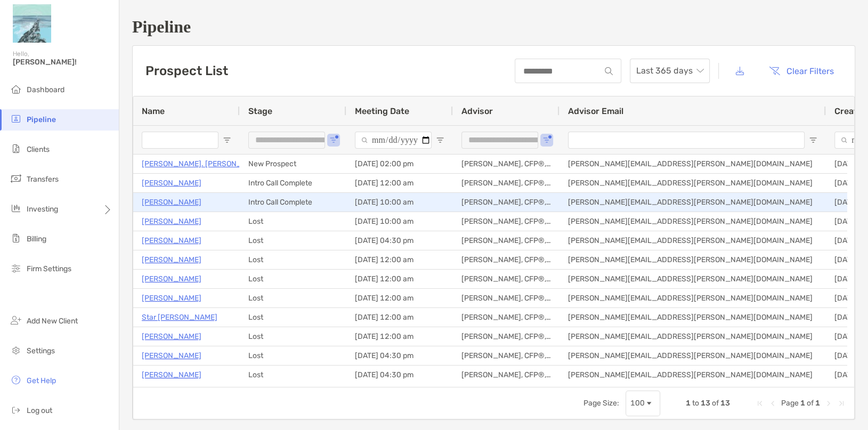 This screenshot has width=868, height=430. What do you see at coordinates (49, 269) in the screenshot?
I see `span: Firm Settings` at bounding box center [49, 269].